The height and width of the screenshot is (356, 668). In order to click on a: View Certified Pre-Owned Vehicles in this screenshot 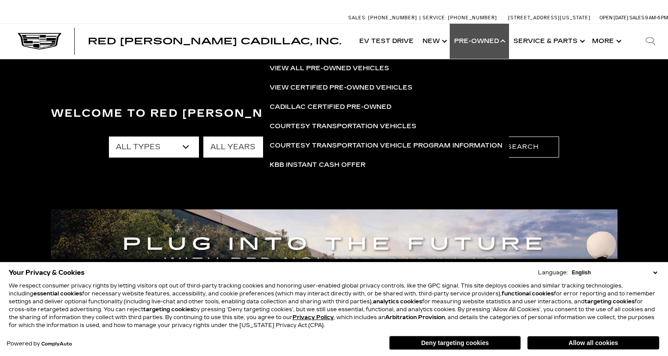, I will do `click(386, 88)`.